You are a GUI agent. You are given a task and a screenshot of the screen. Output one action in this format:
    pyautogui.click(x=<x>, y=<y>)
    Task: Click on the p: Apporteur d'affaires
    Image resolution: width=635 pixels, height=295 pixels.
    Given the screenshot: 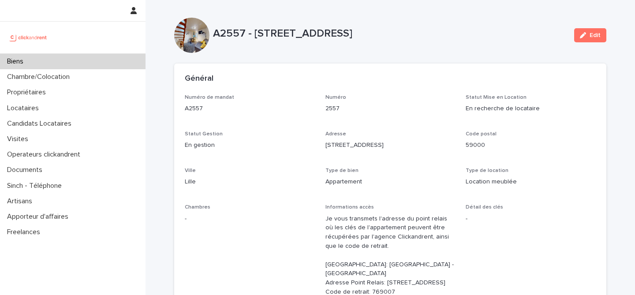 What is the action you would take?
    pyautogui.click(x=39, y=217)
    